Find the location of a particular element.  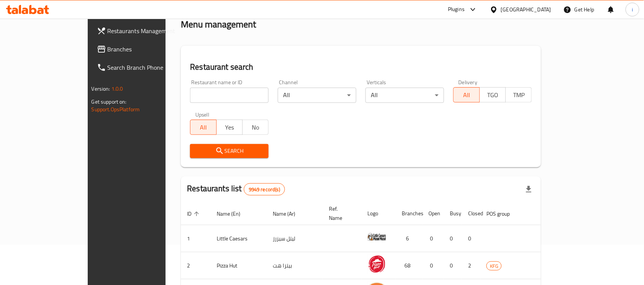

span: Yes is located at coordinates (230, 127).